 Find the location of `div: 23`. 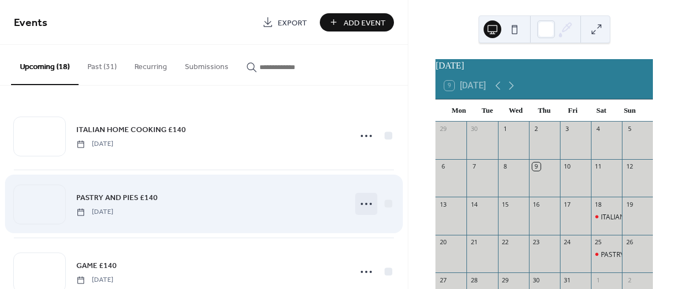

div: 23 is located at coordinates (536, 242).